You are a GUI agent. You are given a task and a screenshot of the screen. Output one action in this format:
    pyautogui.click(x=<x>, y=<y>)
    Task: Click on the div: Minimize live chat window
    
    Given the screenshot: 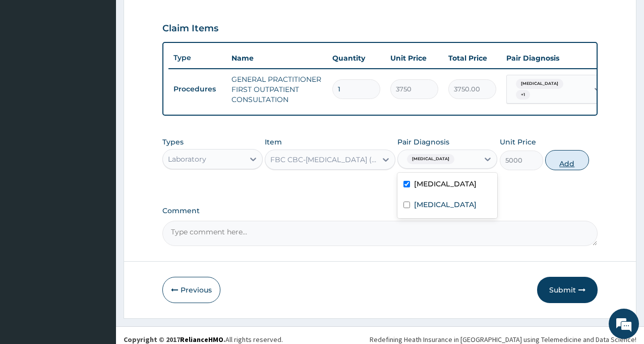 What is the action you would take?
    pyautogui.click(x=178, y=17)
    